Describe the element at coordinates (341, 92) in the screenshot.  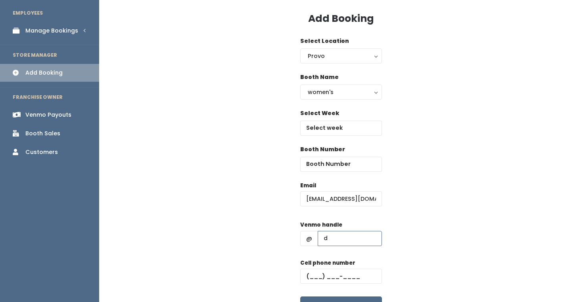
I see `div: women's` at that location.